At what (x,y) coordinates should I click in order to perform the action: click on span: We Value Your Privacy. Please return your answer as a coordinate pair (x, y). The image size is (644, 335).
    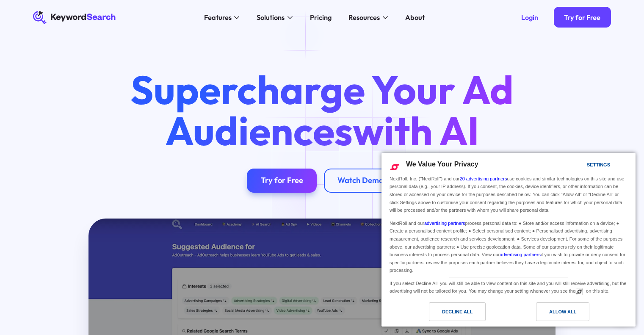
    Looking at the image, I should click on (442, 164).